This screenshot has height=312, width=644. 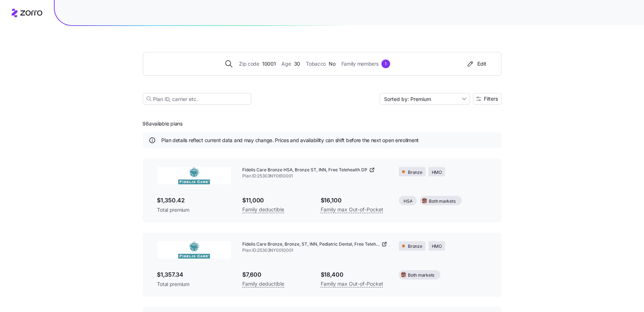 I want to click on span: Fidelis Care Bronze, Bronze, ST, INN, Pediatric Dental, Free Telehealth DP, so click(x=312, y=244).